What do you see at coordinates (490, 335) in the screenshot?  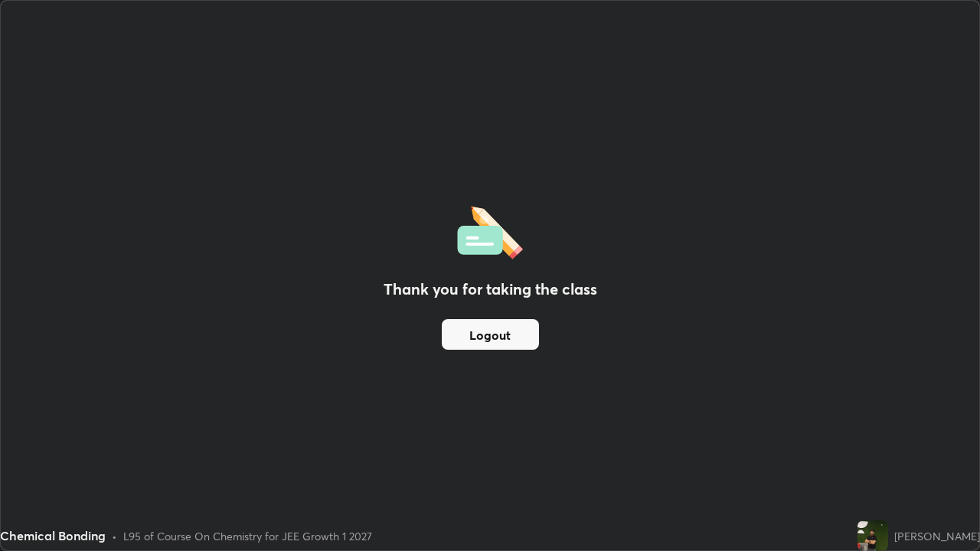 I see `button: Logout` at bounding box center [490, 335].